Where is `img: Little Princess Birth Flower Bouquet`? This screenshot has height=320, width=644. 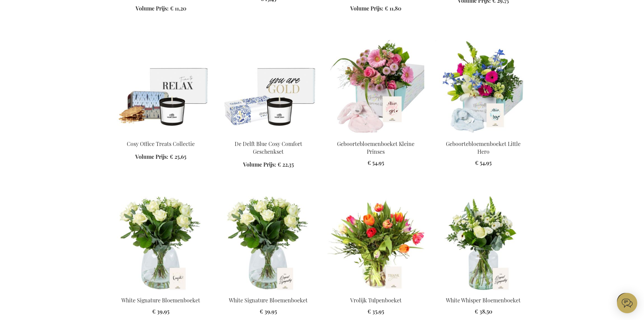 img: Little Princess Birth Flower Bouquet is located at coordinates (376, 87).